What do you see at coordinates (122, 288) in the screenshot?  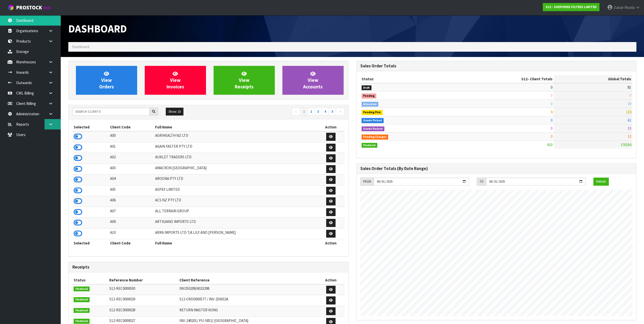 I see `span: S12-REC0000030` at bounding box center [122, 288].